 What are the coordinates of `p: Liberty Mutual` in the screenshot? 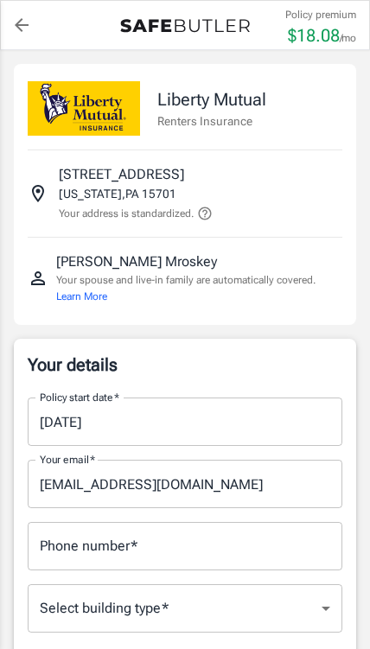 It's located at (212, 99).